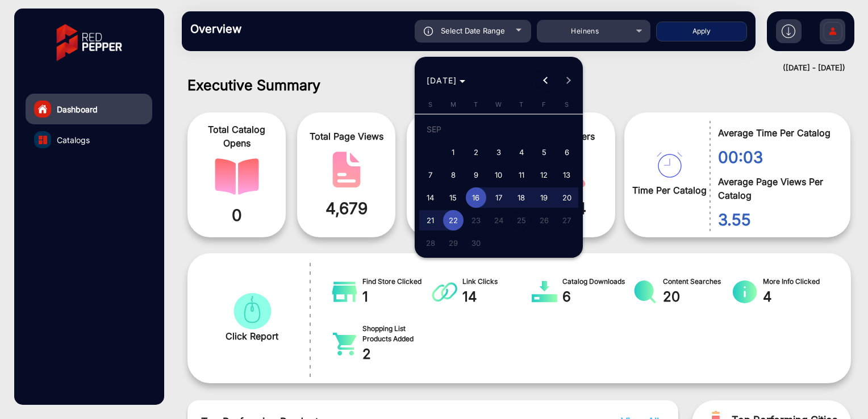  Describe the element at coordinates (546, 81) in the screenshot. I see `button: Previous month` at that location.